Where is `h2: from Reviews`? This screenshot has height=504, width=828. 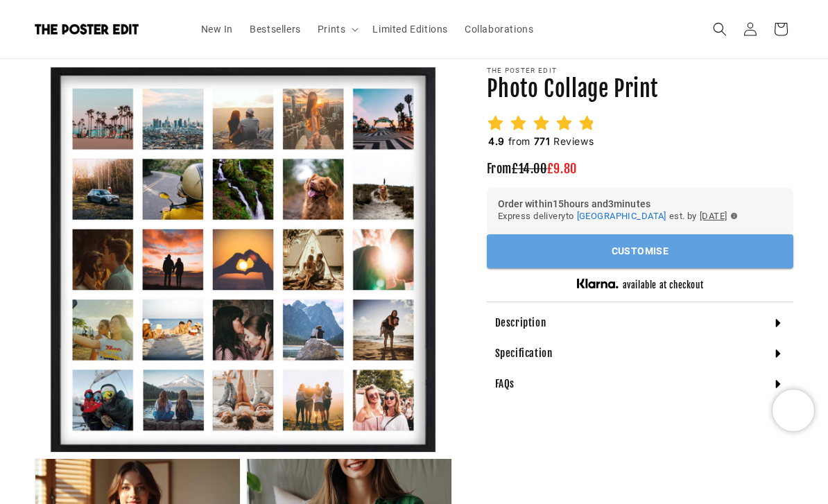 h2: from Reviews is located at coordinates (541, 142).